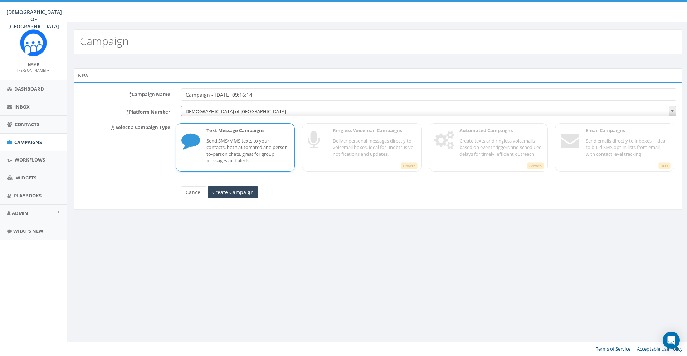 Image resolution: width=687 pixels, height=356 pixels. Describe the element at coordinates (429, 94) in the screenshot. I see `input: Enter Campaign Name` at that location.